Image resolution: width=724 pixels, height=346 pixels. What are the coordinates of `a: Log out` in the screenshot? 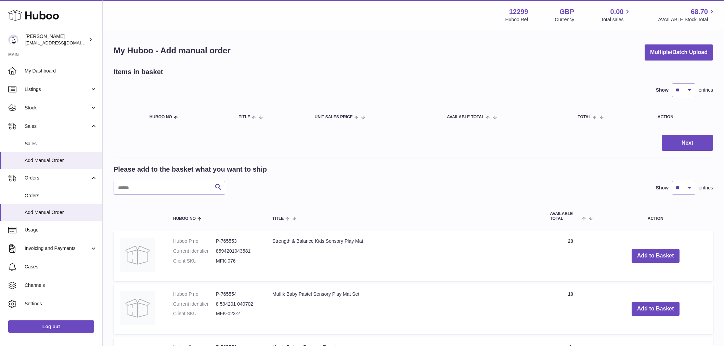 It's located at (51, 327).